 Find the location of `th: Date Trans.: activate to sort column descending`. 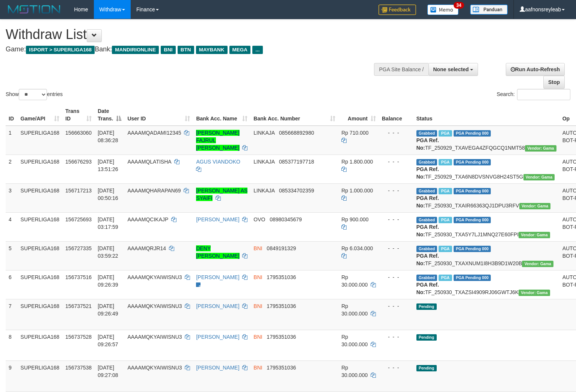

th: Date Trans.: activate to sort column descending is located at coordinates (109, 115).